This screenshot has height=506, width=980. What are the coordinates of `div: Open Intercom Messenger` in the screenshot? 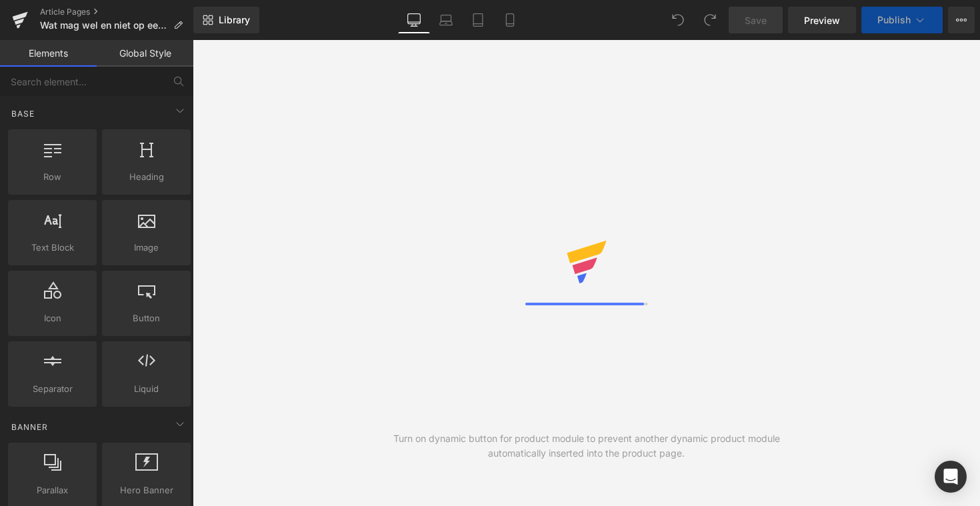 It's located at (950, 477).